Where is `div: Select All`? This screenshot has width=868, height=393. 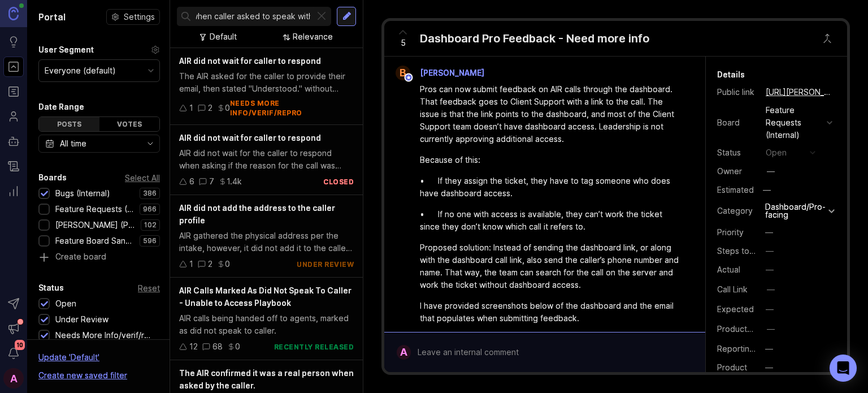
div: Select All is located at coordinates (142, 178).